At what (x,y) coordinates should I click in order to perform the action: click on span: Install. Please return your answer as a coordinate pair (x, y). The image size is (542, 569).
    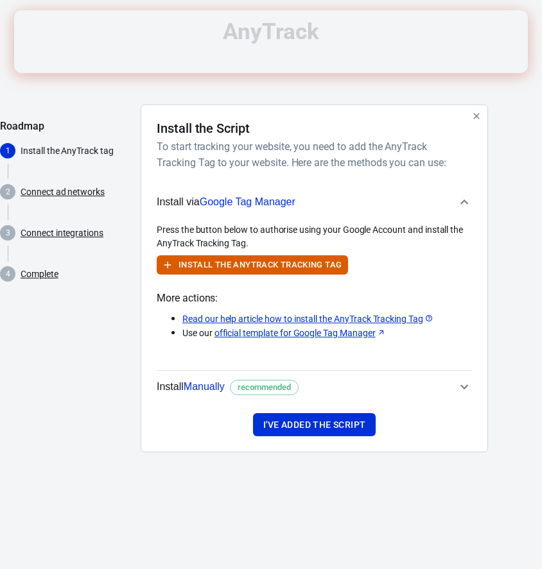
    Looking at the image, I should click on (227, 387).